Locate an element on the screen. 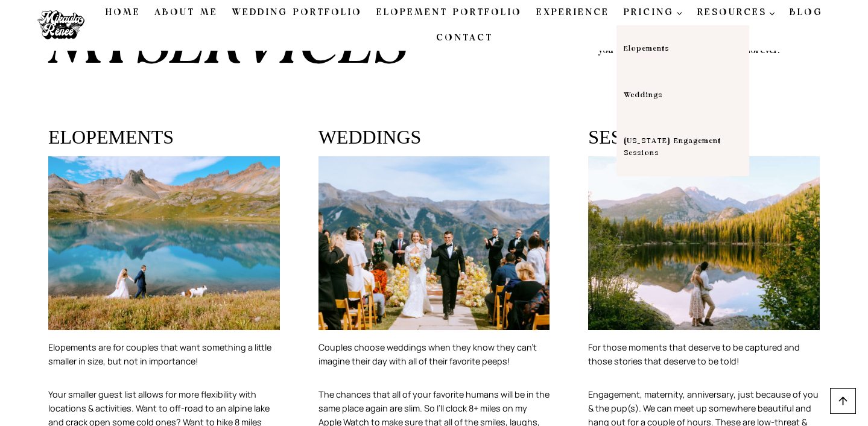  p: Elopements are for couples that want something a little smaller in size, but not in importance! is located at coordinates (164, 354).